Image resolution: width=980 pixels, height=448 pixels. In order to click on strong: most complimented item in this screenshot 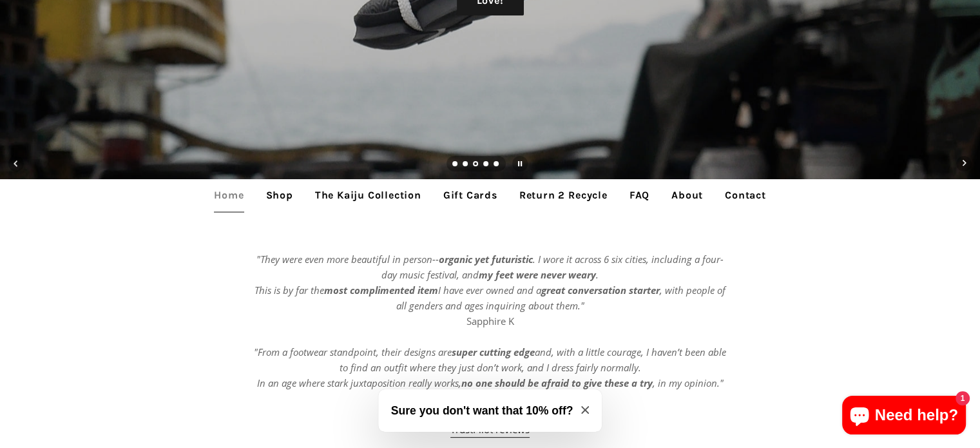, I will do `click(380, 290)`.